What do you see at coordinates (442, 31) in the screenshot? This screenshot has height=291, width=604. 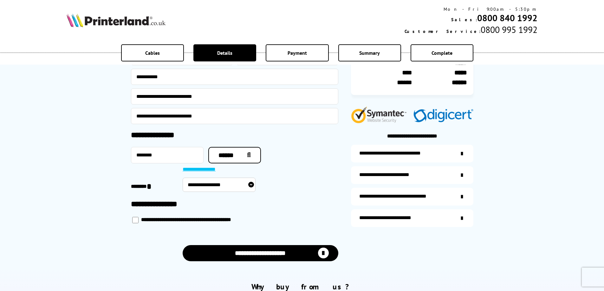 I see `span: Customer Service:` at bounding box center [442, 31].